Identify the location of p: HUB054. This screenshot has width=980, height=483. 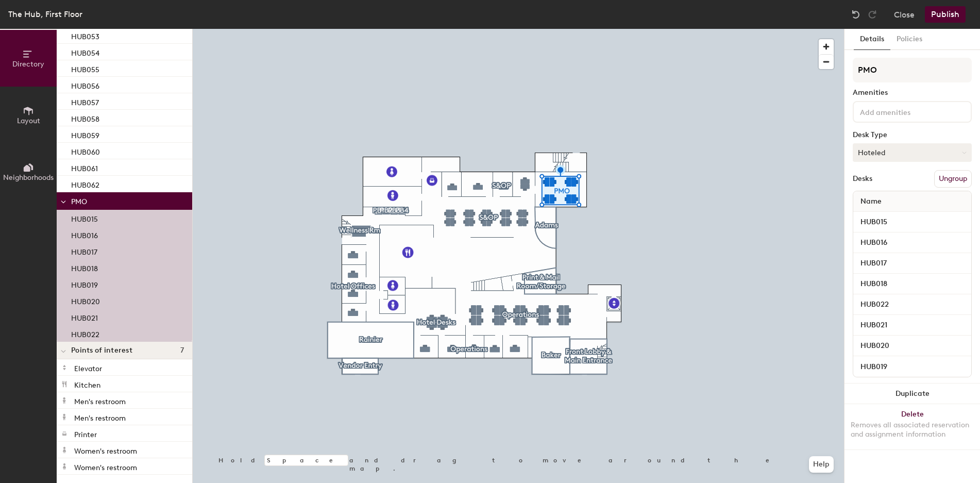
(85, 52).